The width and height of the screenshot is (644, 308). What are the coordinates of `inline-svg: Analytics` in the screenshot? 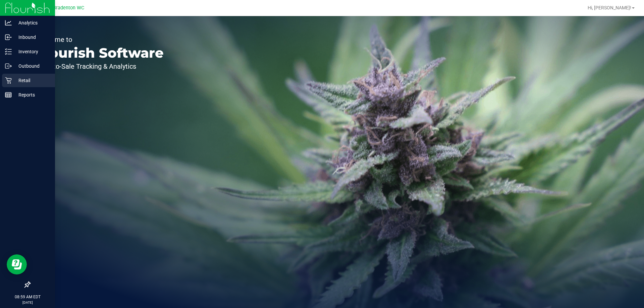 It's located at (9, 23).